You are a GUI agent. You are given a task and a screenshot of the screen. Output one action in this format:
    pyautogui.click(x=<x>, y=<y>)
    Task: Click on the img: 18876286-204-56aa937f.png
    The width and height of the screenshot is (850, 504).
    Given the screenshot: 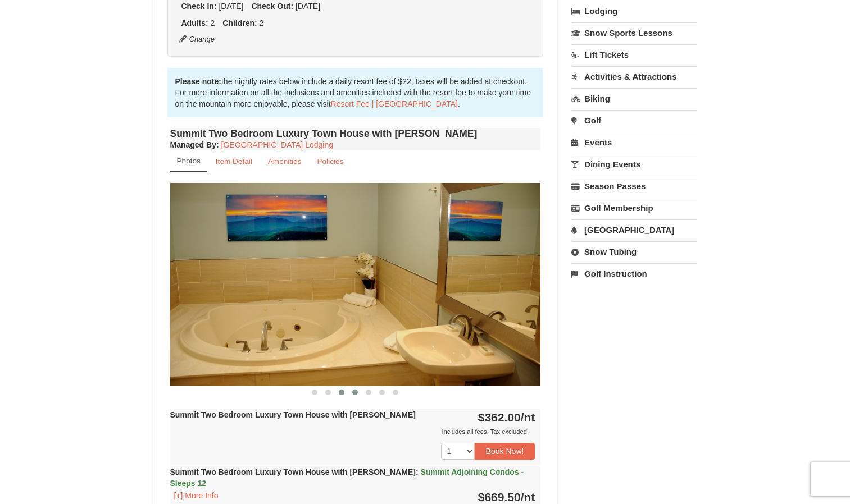 What is the action you would take?
    pyautogui.click(x=355, y=284)
    